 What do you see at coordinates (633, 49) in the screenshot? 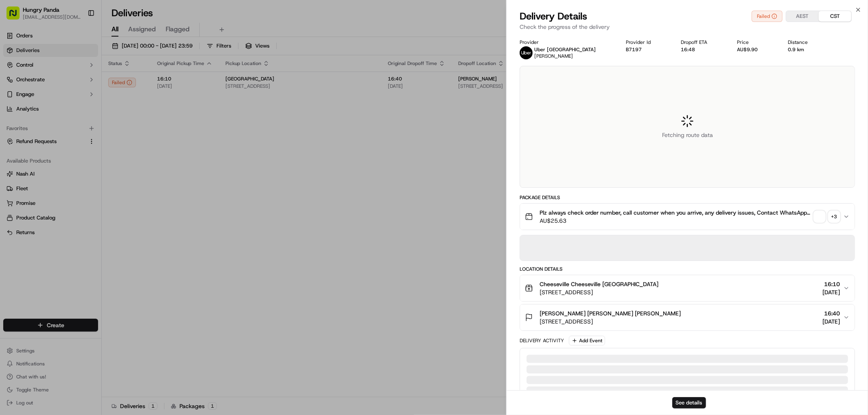
I see `button: B7197` at bounding box center [633, 49].